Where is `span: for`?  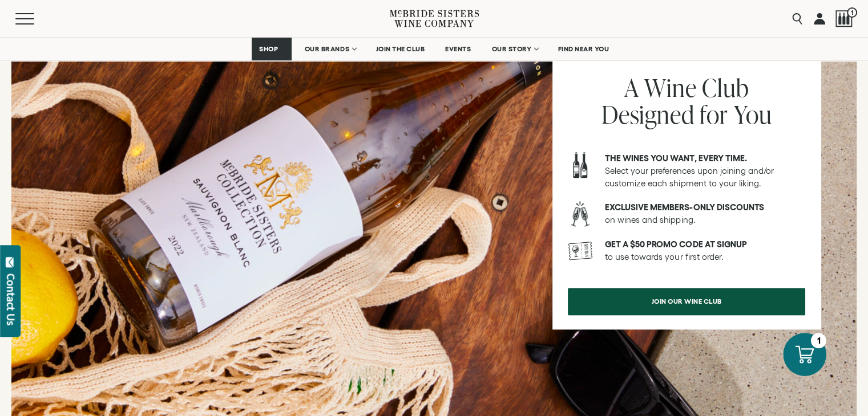 span: for is located at coordinates (714, 114).